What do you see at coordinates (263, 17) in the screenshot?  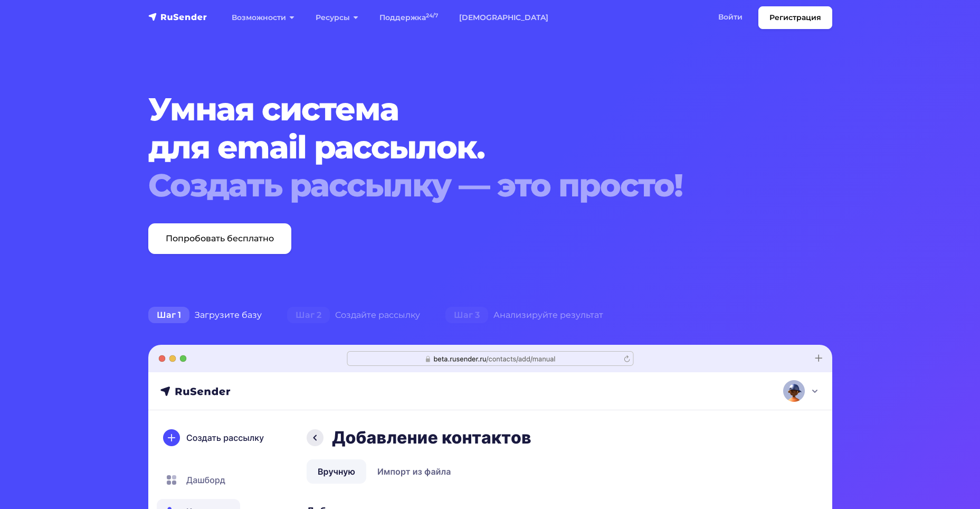 I see `a: Возможности` at bounding box center [263, 17].